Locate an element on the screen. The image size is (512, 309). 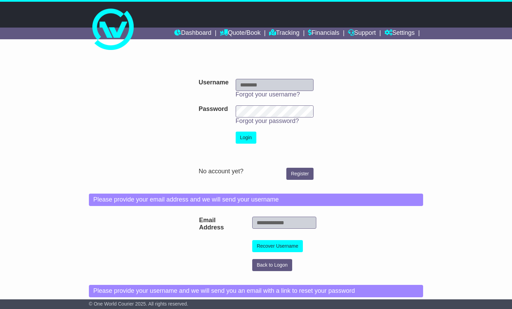
label: Password is located at coordinates (213, 109).